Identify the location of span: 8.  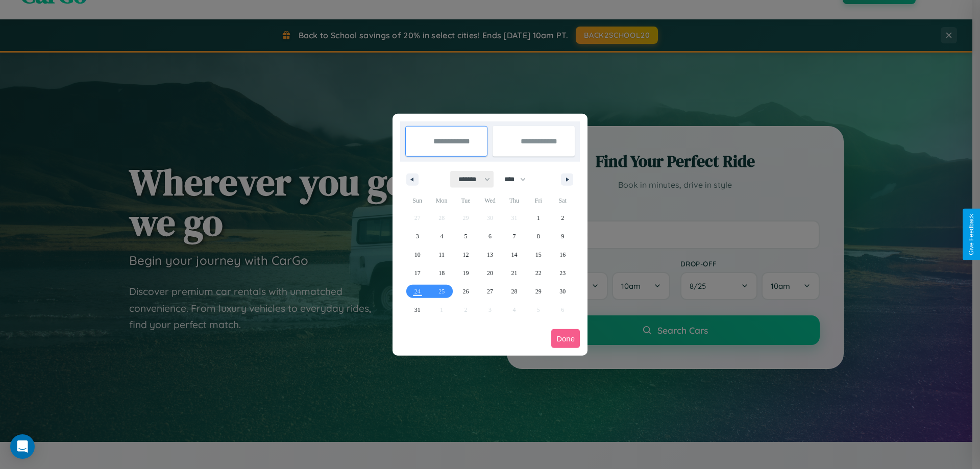
(539, 236).